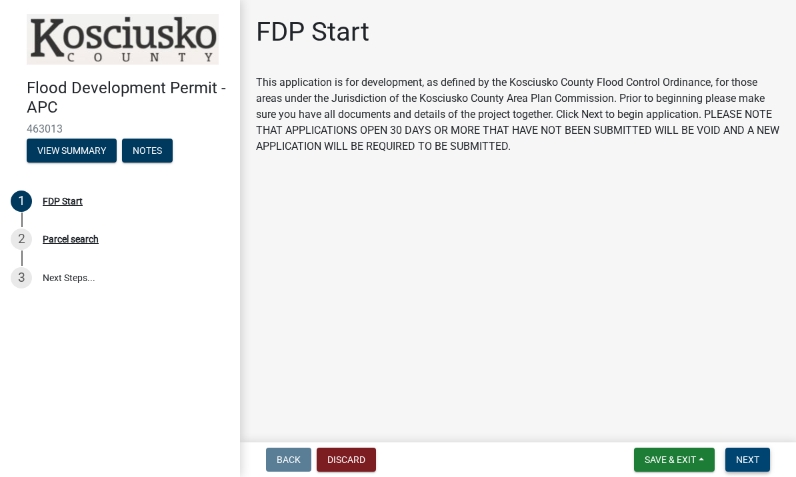 This screenshot has width=796, height=477. I want to click on span: 463013, so click(120, 129).